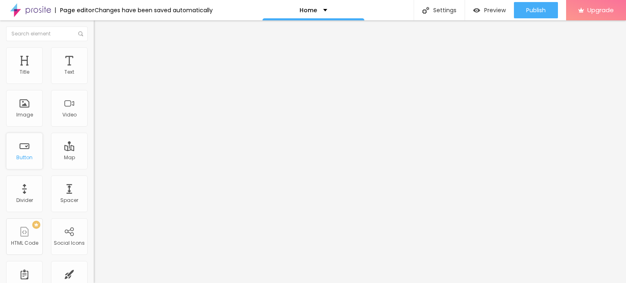 Image resolution: width=626 pixels, height=283 pixels. What do you see at coordinates (69, 72) in the screenshot?
I see `div: Text` at bounding box center [69, 72].